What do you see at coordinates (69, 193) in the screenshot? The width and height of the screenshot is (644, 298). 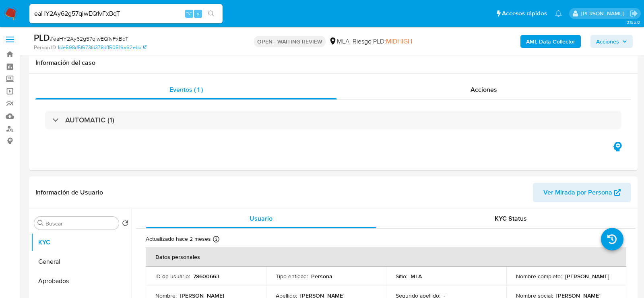 I see `h1: Información de Usuario` at bounding box center [69, 193].